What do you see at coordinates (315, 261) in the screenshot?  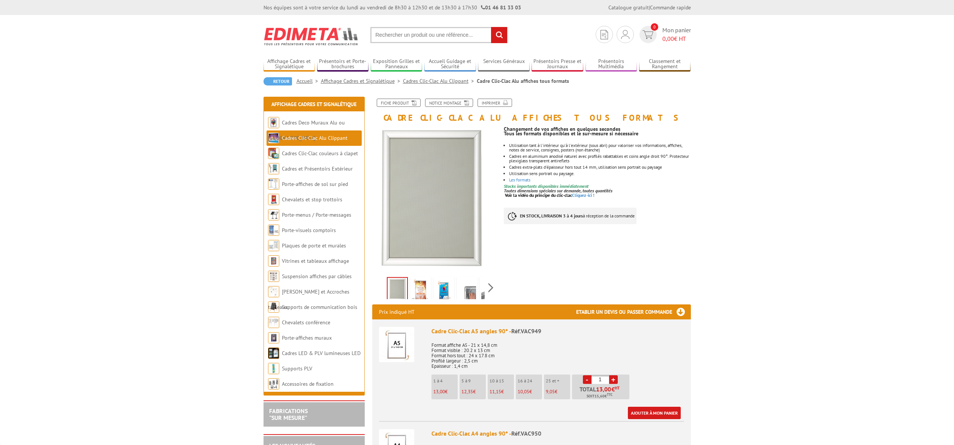 I see `a: Vitrines et tableaux affichage` at bounding box center [315, 261].